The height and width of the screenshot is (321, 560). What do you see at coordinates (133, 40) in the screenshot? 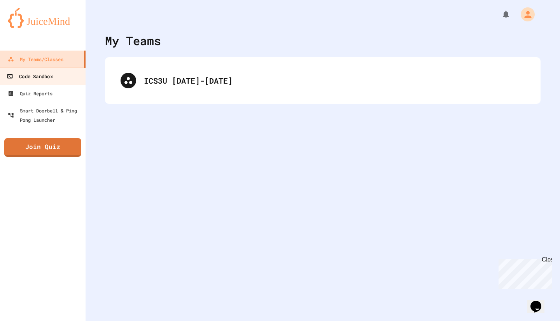
I see `div: My Teams` at bounding box center [133, 40].